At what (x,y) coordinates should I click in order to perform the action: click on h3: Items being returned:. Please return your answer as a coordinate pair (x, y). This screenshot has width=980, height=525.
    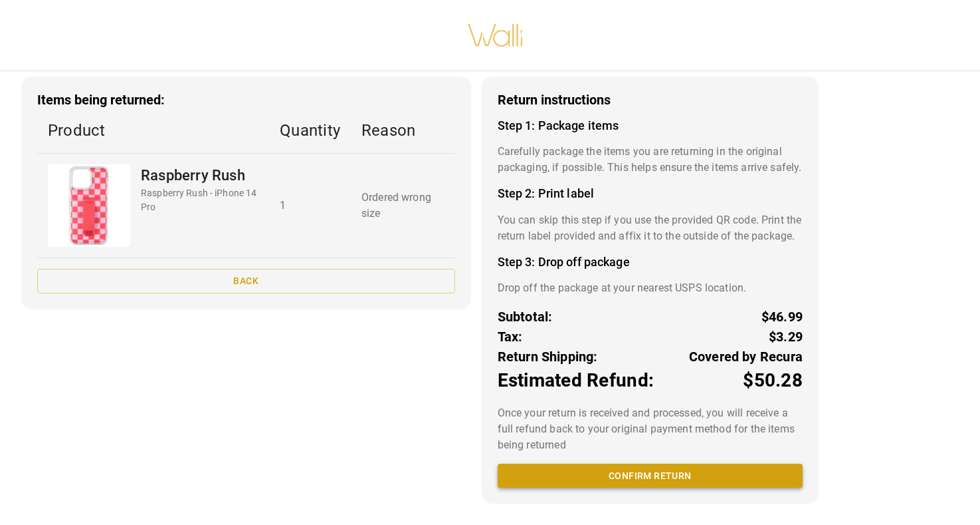
    Looking at the image, I should click on (246, 99).